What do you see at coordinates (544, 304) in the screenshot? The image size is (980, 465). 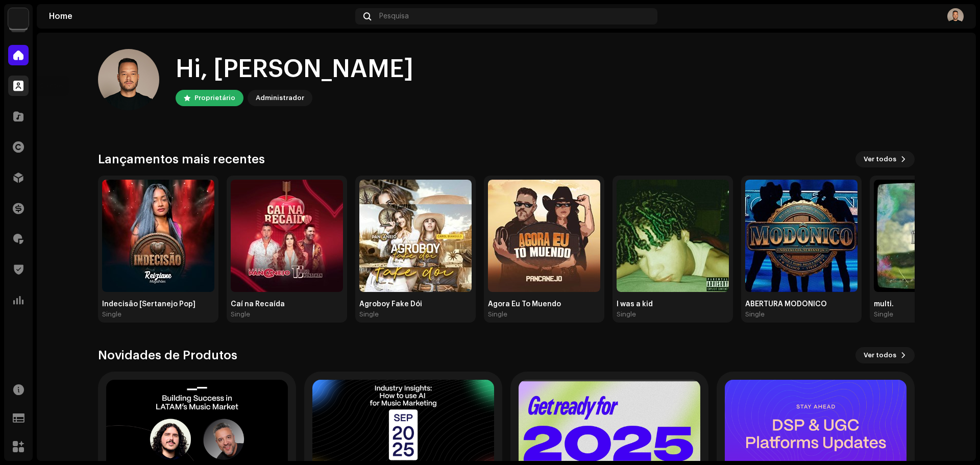 I see `div: Agora Eu To Muendo` at bounding box center [544, 304].